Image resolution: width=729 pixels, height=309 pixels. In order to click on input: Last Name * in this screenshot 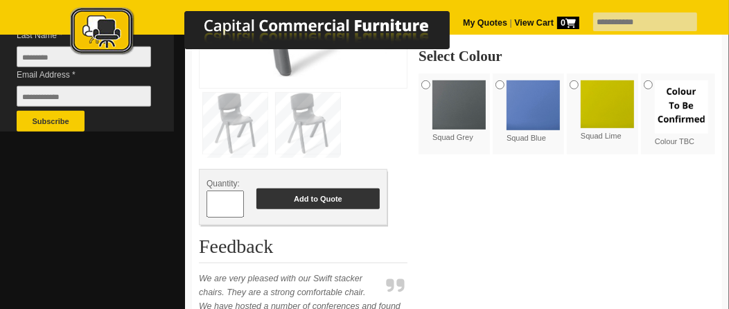, I will do `click(84, 57)`.